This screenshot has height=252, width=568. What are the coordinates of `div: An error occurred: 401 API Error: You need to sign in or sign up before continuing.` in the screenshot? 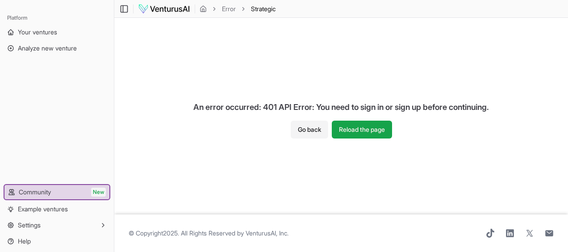 It's located at (341, 107).